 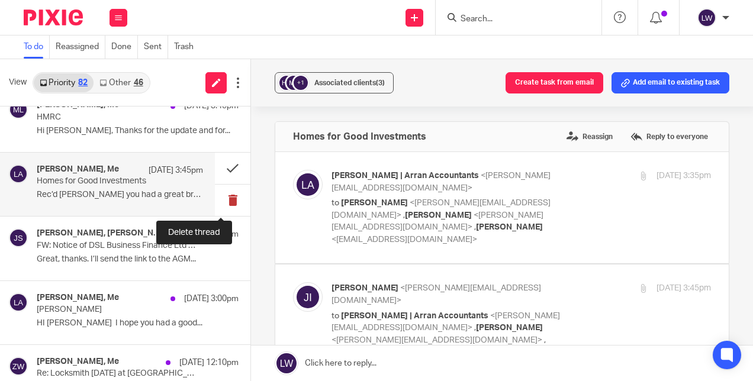 What do you see at coordinates (139, 83) in the screenshot?
I see `div: 46` at bounding box center [139, 83].